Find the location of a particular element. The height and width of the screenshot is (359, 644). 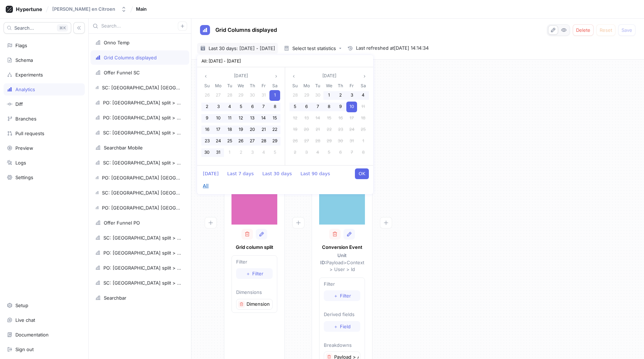

svg: angle left is located at coordinates (294, 76).